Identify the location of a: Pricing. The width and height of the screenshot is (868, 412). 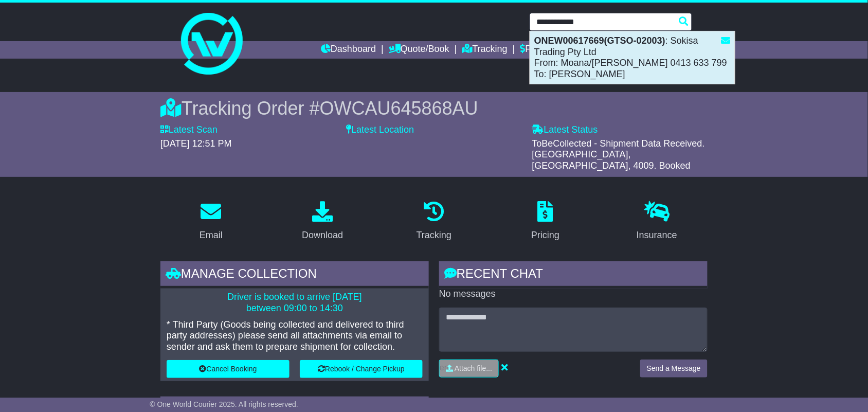
(545, 222).